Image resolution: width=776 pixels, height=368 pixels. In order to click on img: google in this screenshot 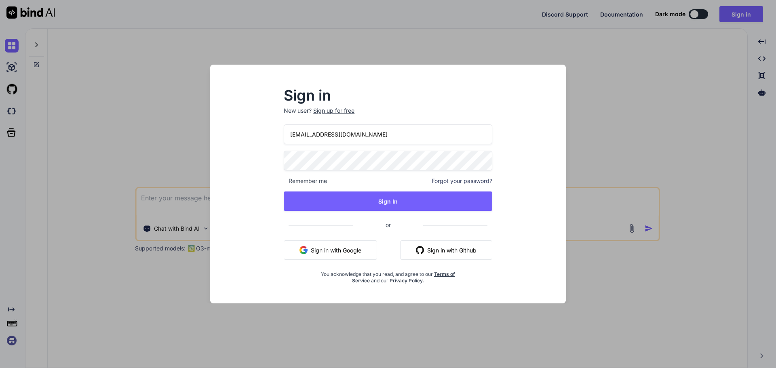, I will do `click(303, 250)`.